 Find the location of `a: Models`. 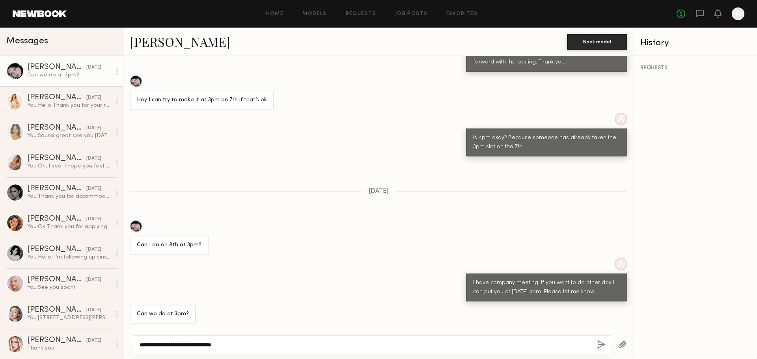

a: Models is located at coordinates (314, 14).